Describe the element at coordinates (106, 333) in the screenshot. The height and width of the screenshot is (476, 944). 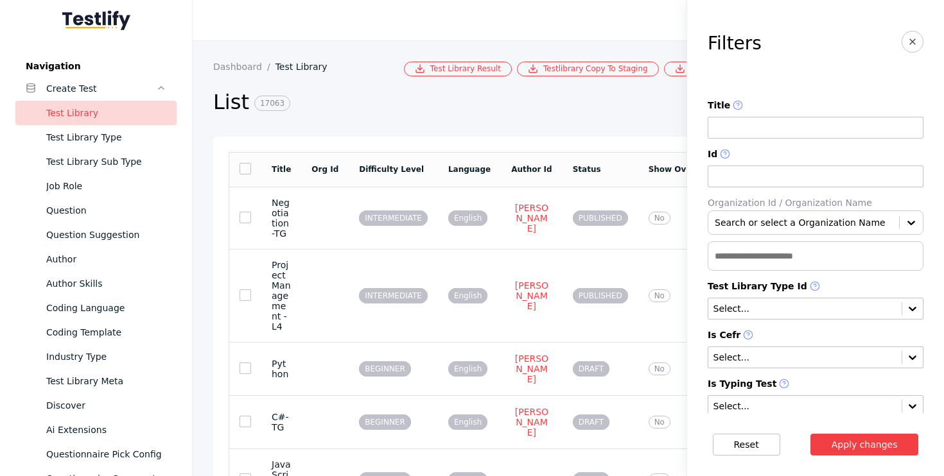
I see `div: Coding Template` at that location.